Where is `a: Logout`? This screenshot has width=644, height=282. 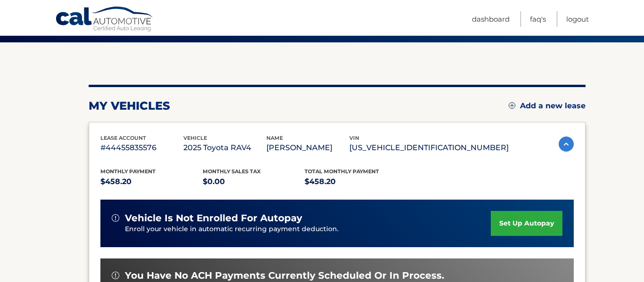 a: Logout is located at coordinates (578, 19).